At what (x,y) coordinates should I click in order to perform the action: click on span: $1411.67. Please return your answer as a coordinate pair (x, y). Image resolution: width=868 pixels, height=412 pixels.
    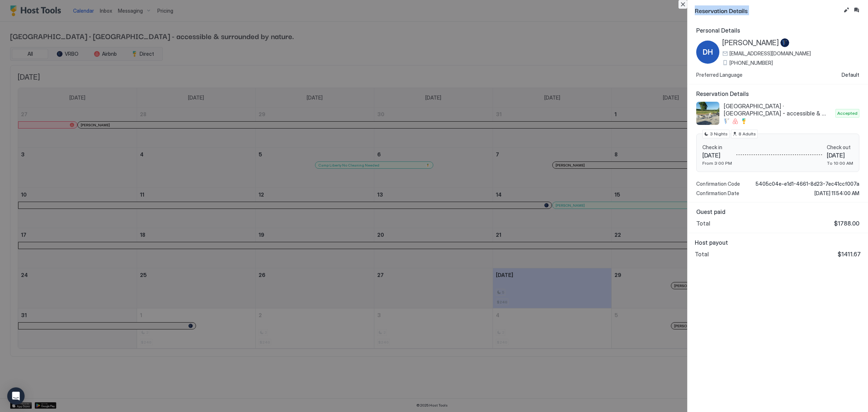
    Looking at the image, I should click on (849, 254).